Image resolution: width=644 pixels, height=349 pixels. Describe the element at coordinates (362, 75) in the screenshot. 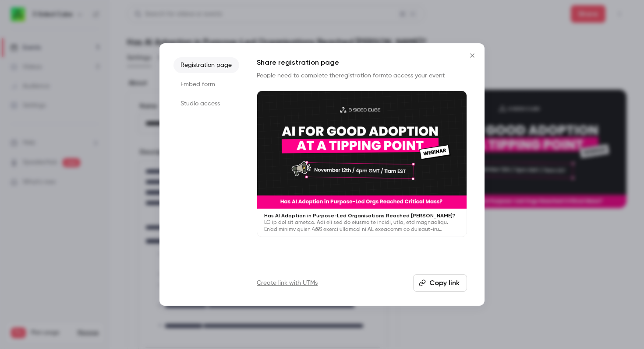

I see `a: registration form` at that location.